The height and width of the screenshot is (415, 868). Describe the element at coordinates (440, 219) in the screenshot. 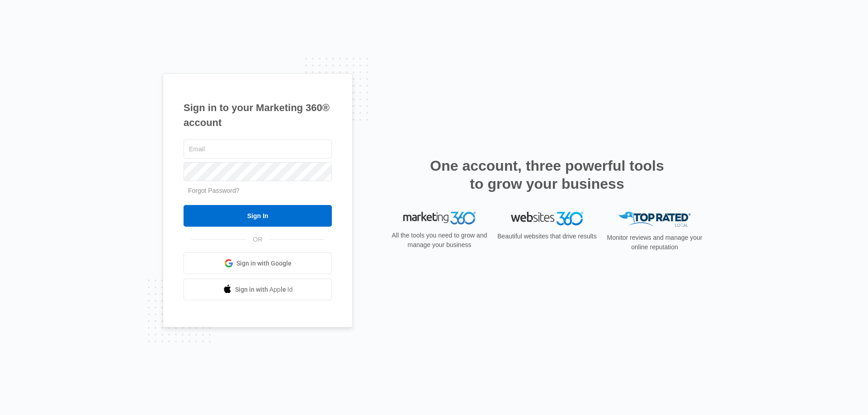

I see `img: Marketing 360` at that location.